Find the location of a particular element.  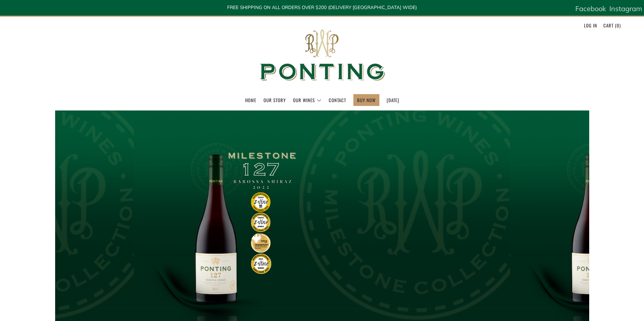

a: Cart (0) is located at coordinates (612, 25).